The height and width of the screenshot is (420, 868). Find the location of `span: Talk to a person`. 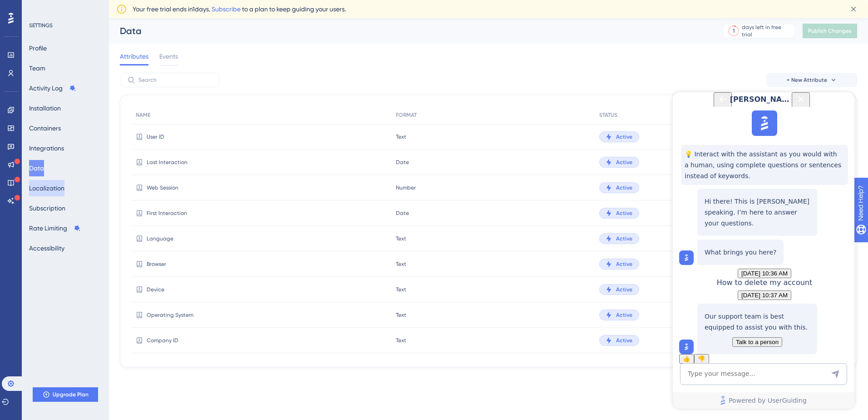

span: Talk to a person is located at coordinates (84, 249).